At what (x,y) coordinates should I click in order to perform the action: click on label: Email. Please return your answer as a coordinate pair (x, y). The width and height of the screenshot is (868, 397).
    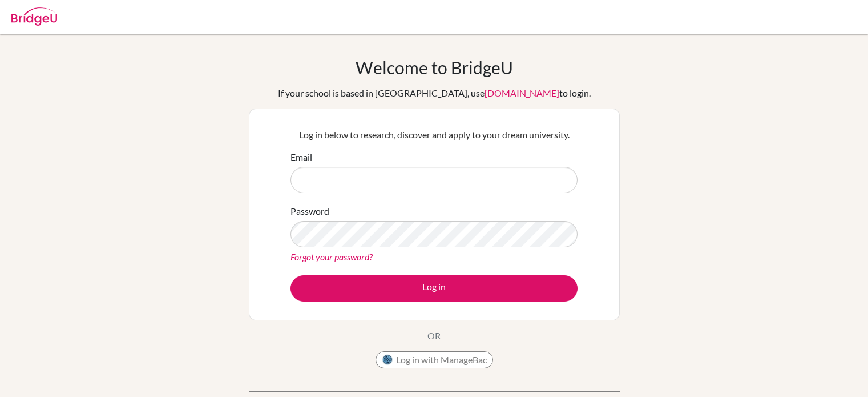
    Looking at the image, I should click on (301, 157).